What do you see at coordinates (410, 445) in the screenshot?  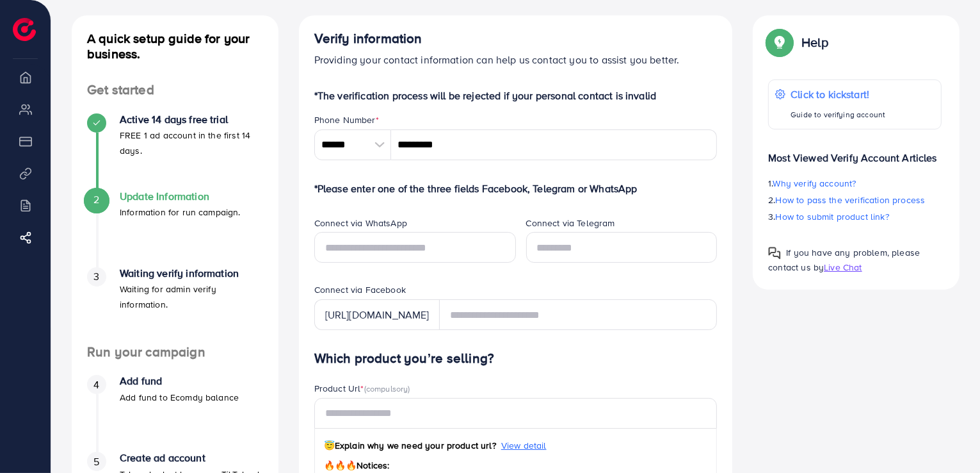 I see `span: Explain why we need your product url?` at bounding box center [410, 445].